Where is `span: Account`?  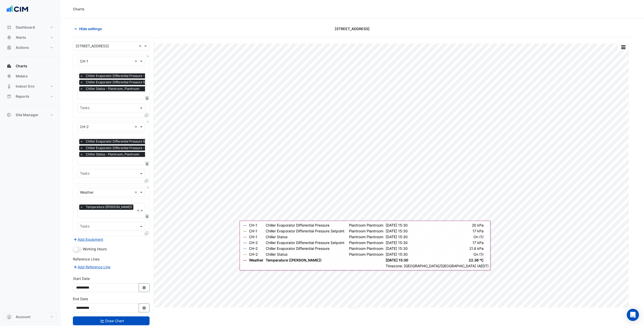 span: Account is located at coordinates (23, 317).